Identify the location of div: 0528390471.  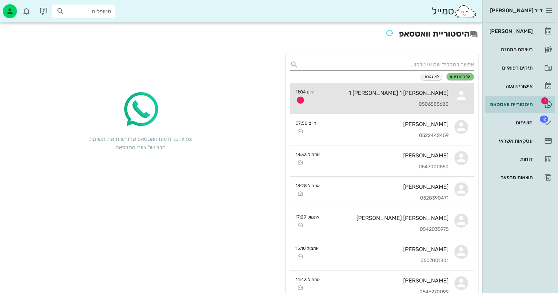
(387, 198).